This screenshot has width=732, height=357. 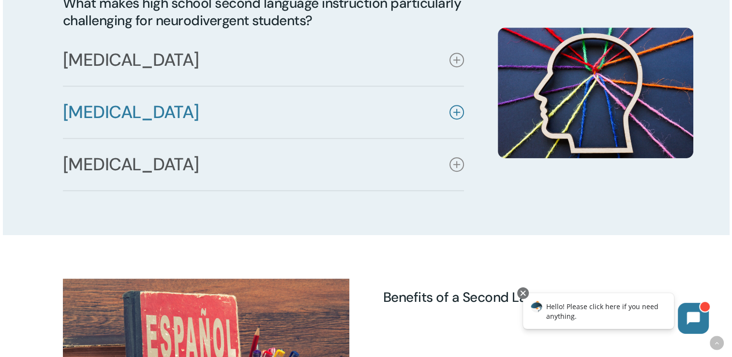 What do you see at coordinates (539, 298) in the screenshot?
I see `h4: Benefits of a Second Language` at bounding box center [539, 298].